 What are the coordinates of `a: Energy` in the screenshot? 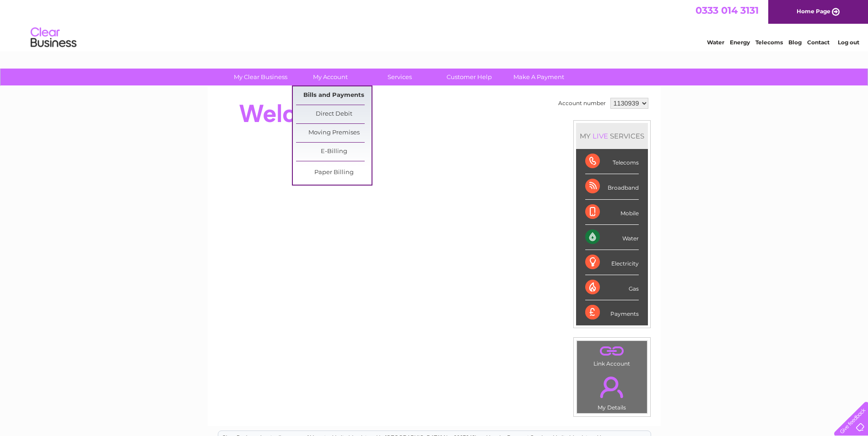 It's located at (740, 42).